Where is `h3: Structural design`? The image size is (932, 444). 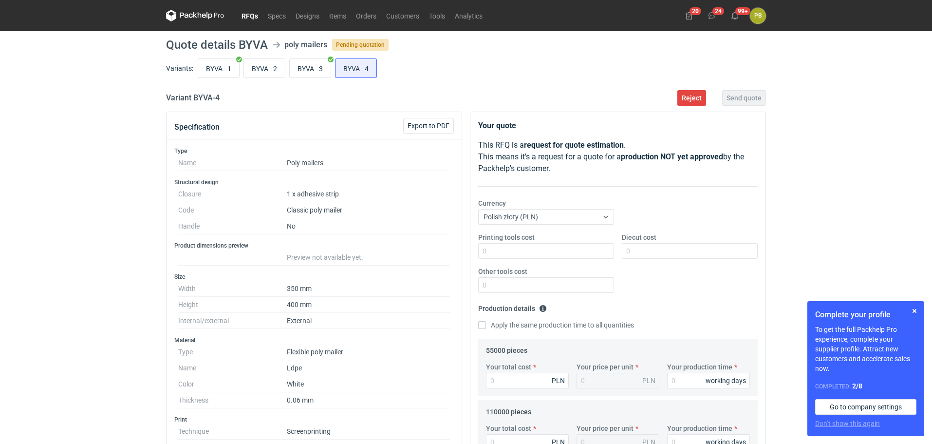 h3: Structural design is located at coordinates (314, 182).